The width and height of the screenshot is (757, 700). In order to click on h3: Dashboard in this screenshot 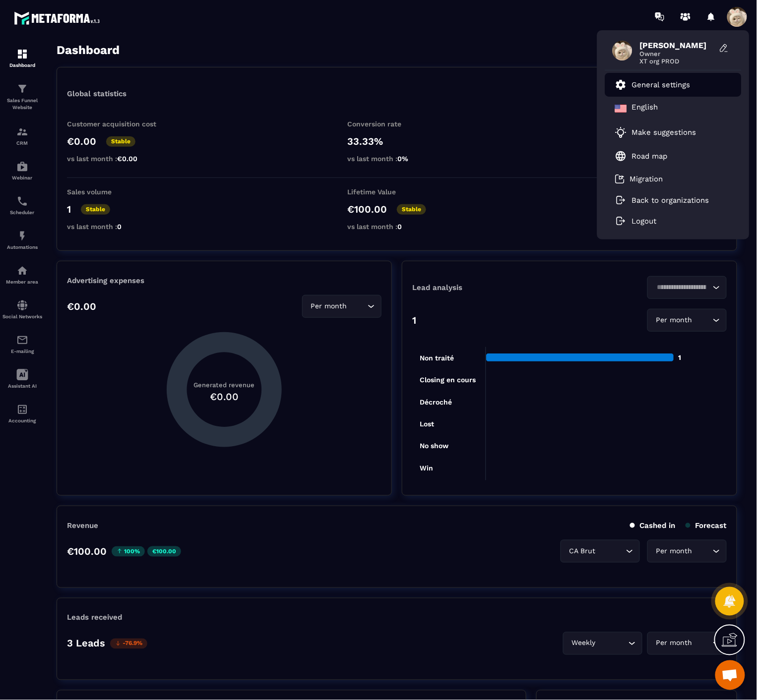, I will do `click(88, 50)`.